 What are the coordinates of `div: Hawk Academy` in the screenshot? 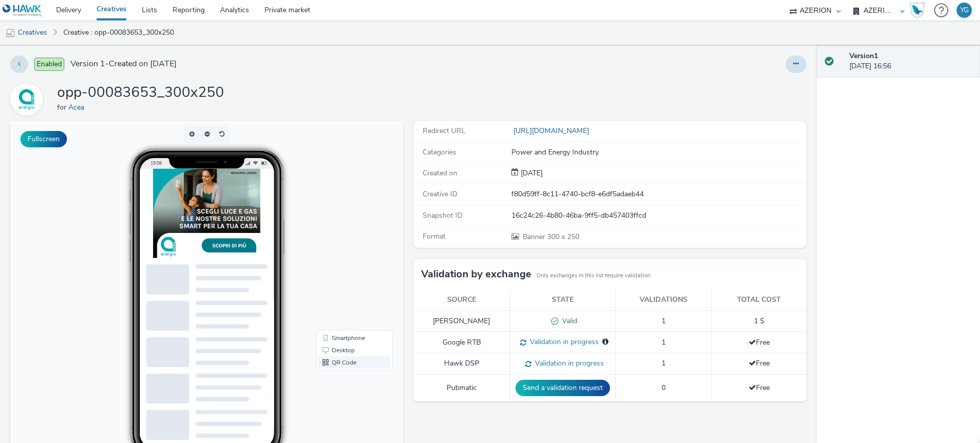 It's located at (917, 10).